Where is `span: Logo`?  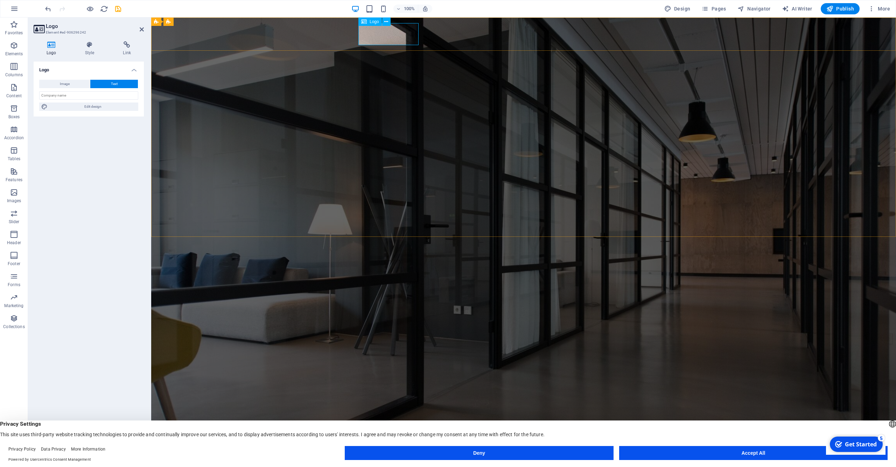 span: Logo is located at coordinates (374, 22).